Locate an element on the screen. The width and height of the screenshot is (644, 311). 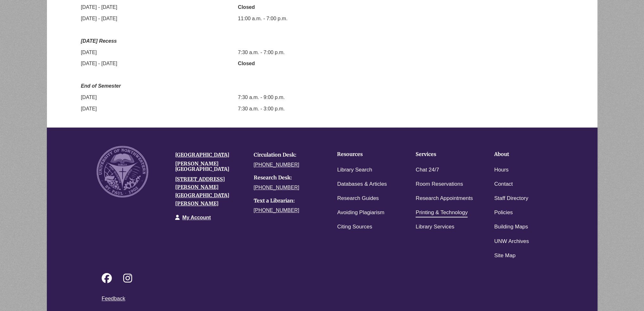
a: Avoiding Plagiarism is located at coordinates (360, 213).